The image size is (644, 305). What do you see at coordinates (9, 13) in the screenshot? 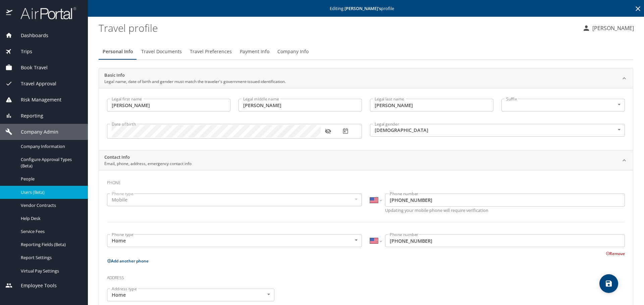
I see `img: icon-airportal.png` at bounding box center [9, 13].